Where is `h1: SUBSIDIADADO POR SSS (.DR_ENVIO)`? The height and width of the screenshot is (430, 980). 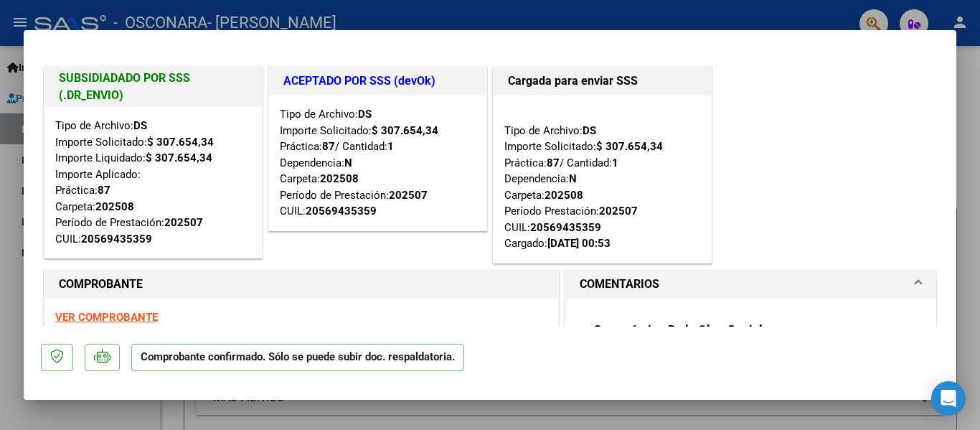 h1: SUBSIDIADADO POR SSS (.DR_ENVIO) is located at coordinates (153, 87).